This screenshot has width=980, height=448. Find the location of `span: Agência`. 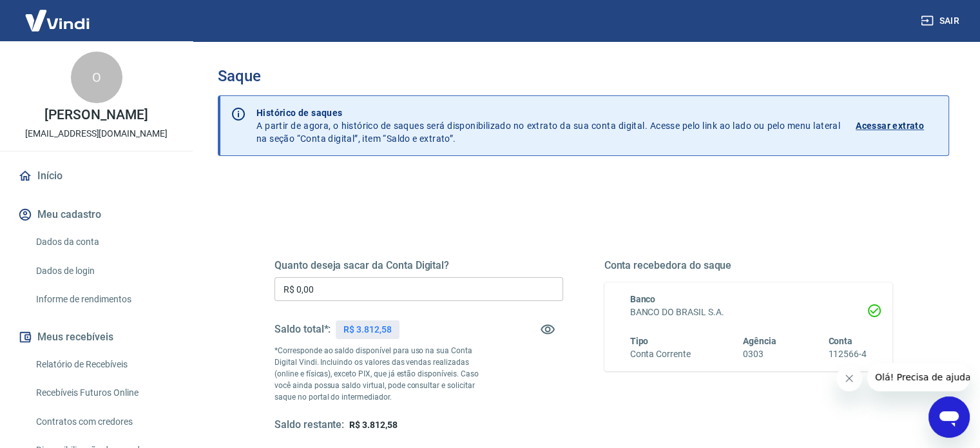

span: Agência is located at coordinates (760, 341).